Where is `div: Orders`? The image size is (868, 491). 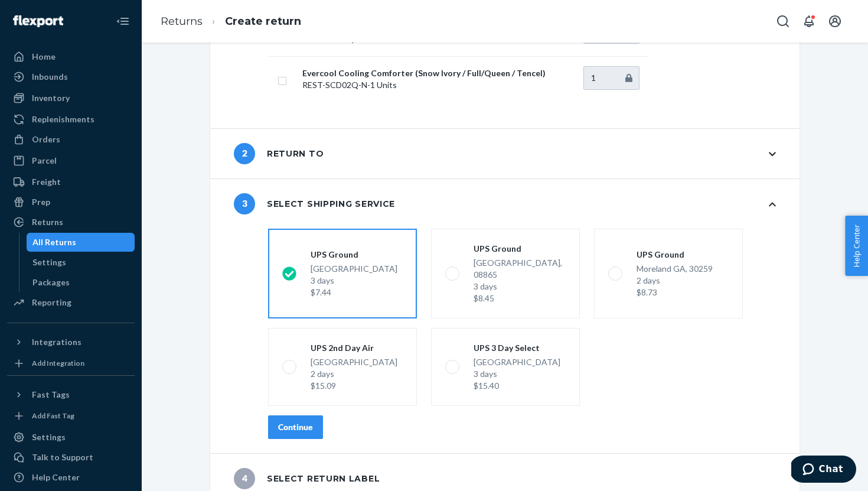 div: Orders is located at coordinates (46, 139).